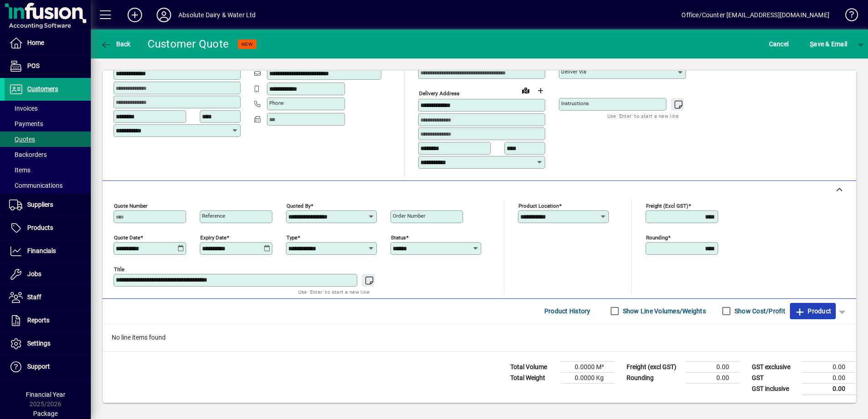 This screenshot has height=419, width=868. Describe the element at coordinates (759, 311) in the screenshot. I see `label: Show Cost/Profit` at that location.